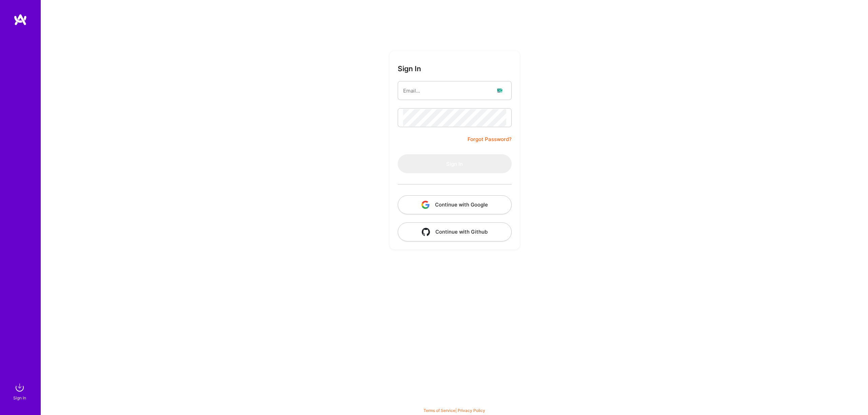  What do you see at coordinates (409, 69) in the screenshot?
I see `h3: Sign In` at bounding box center [409, 69].